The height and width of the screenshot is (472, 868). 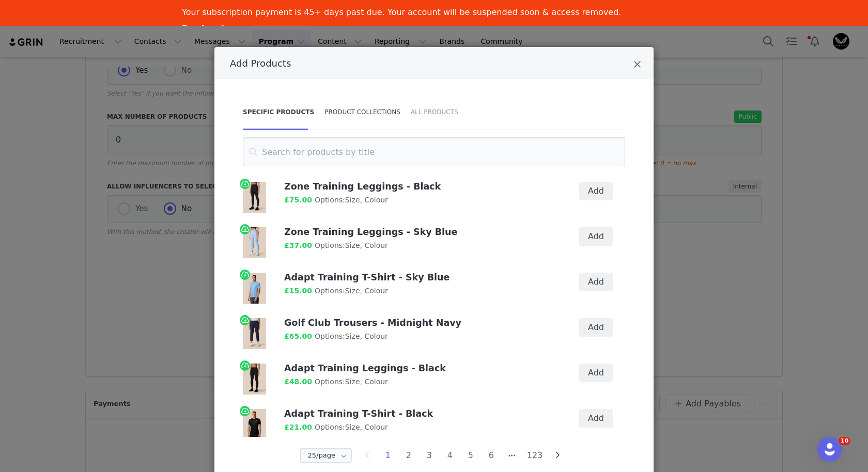 What do you see at coordinates (431, 112) in the screenshot?
I see `div: All Products` at bounding box center [431, 112].